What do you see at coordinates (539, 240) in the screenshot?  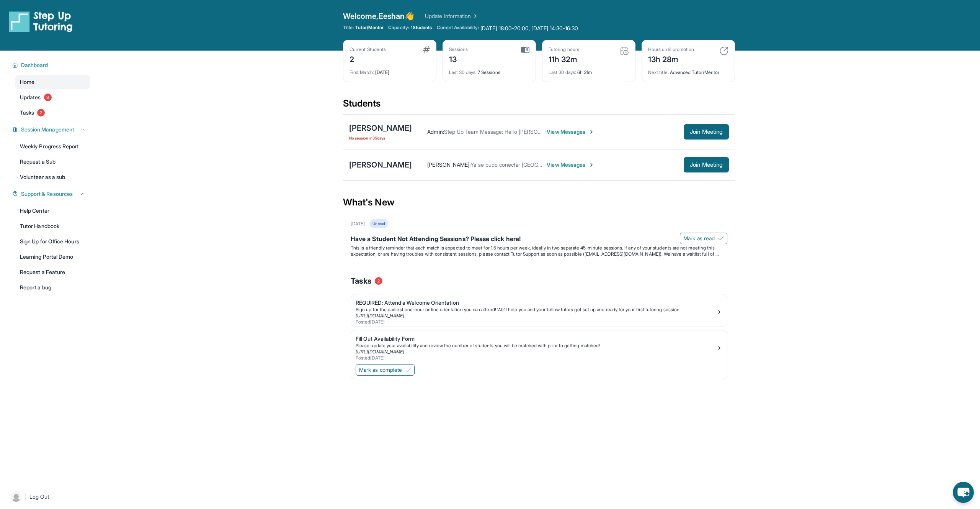 I see `div: Have a Student Not Attending Sessions? Please click here!` at bounding box center [539, 240].